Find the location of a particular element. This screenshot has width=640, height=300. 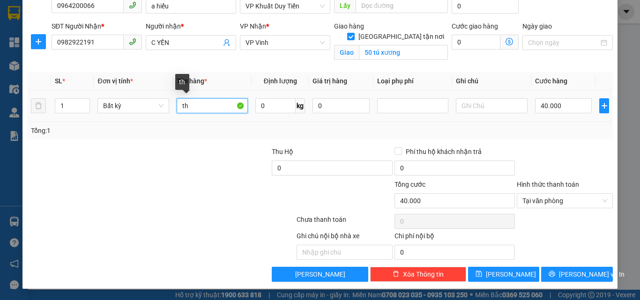

span: Xóa Thông tin is located at coordinates (423, 274).